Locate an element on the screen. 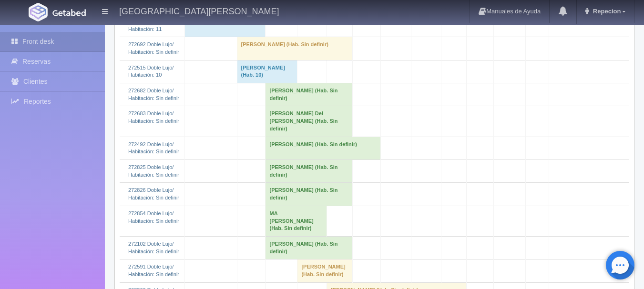  a: 272825 Doble Lujo/Habitación: Sin definir is located at coordinates (154, 171).